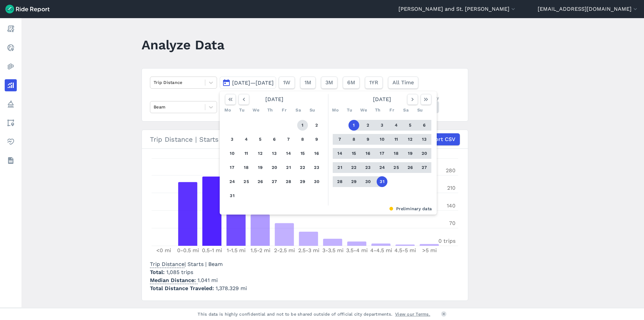 Image resolution: width=644 pixels, height=320 pixels. Describe the element at coordinates (303, 154) in the screenshot. I see `button: 15` at that location.